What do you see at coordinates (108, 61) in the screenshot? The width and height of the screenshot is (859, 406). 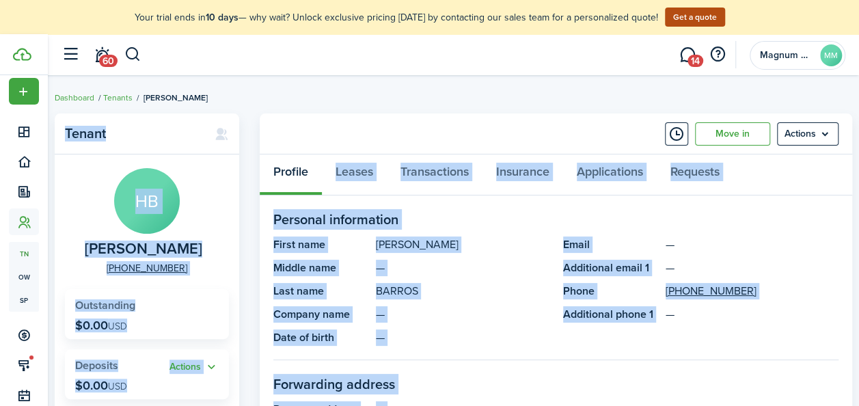 I see `span: 60` at bounding box center [108, 61].